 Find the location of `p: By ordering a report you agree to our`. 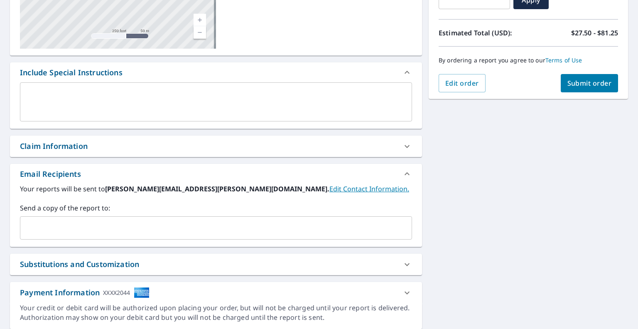

p: By ordering a report you agree to our is located at coordinates (528, 60).